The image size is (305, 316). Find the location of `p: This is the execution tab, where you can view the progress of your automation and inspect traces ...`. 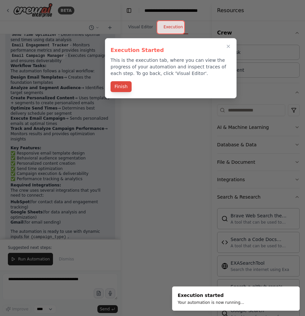

p: This is the execution tab, where you can view the progress of your automation and inspect traces ... is located at coordinates (171, 67).